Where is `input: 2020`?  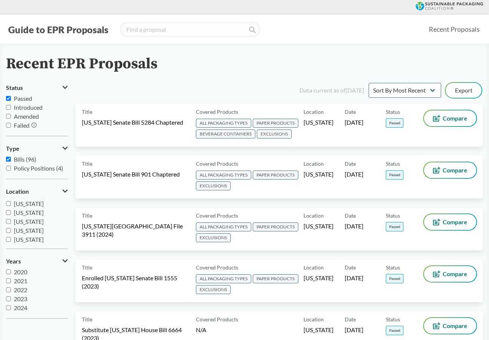
input: 2020 is located at coordinates (8, 272).